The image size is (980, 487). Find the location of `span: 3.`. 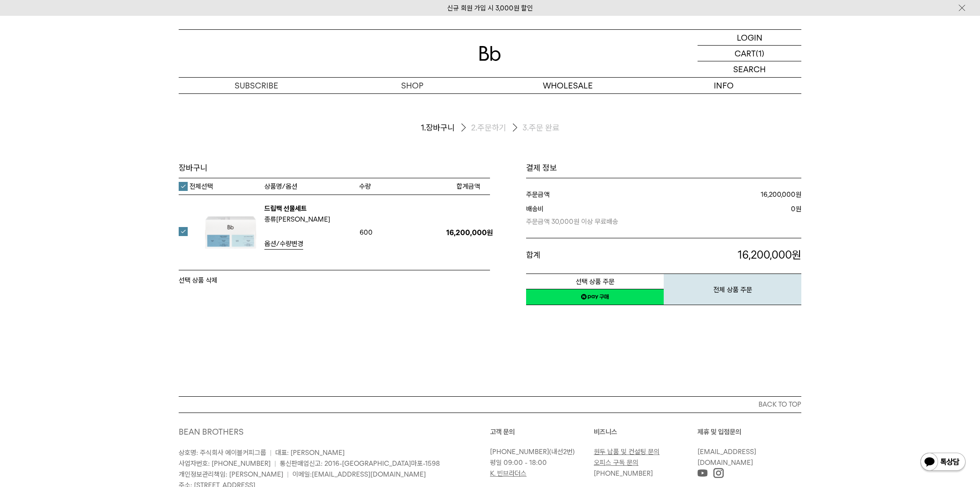

span: 3. is located at coordinates (526, 128).